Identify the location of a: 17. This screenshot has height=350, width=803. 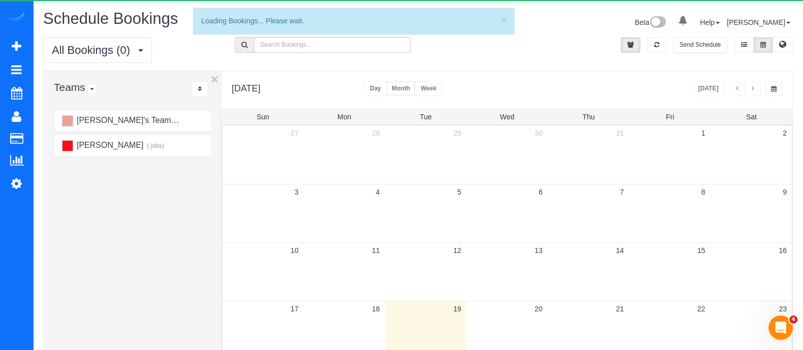
(294, 309).